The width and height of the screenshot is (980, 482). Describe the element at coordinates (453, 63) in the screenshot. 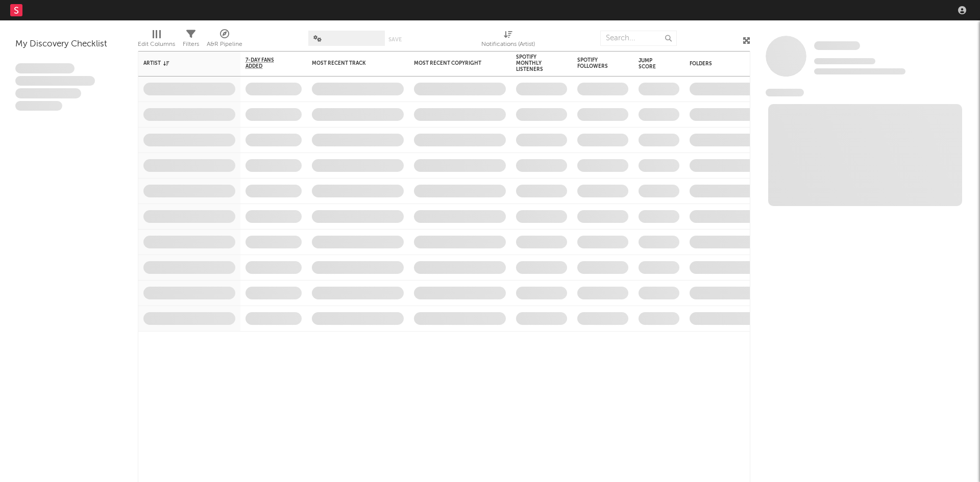

I see `div: Most Recent Copyright` at that location.